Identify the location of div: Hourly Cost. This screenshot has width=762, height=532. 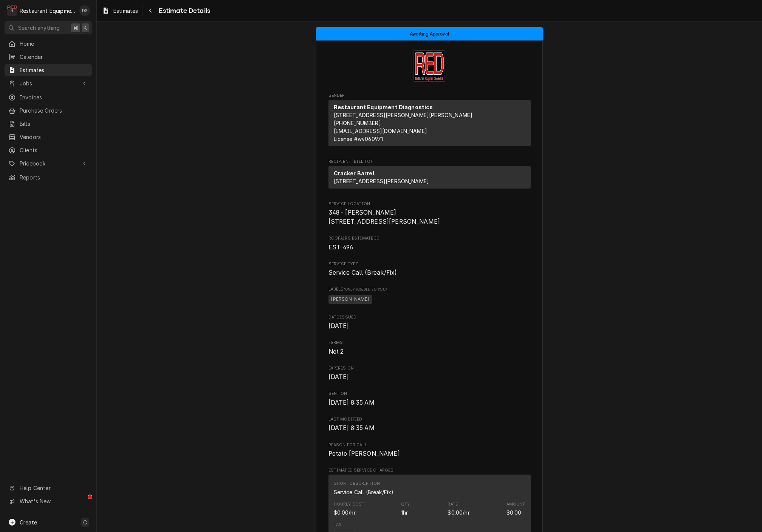
(349, 504).